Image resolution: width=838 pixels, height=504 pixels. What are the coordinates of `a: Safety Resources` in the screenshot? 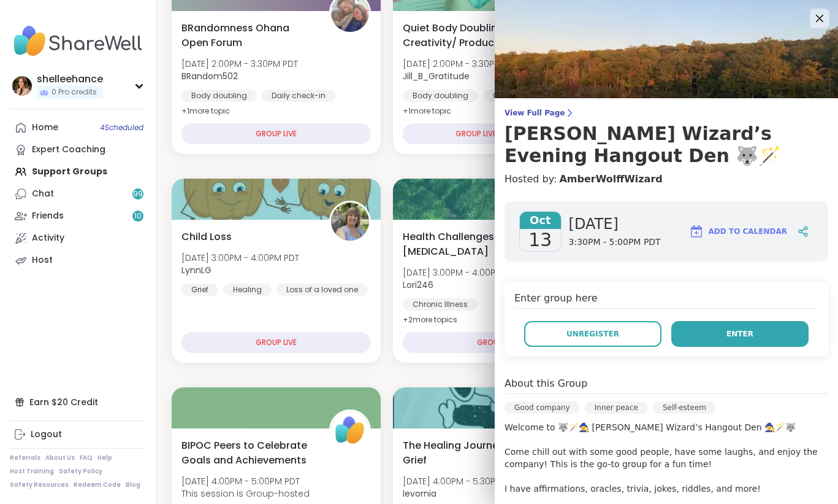 It's located at (39, 485).